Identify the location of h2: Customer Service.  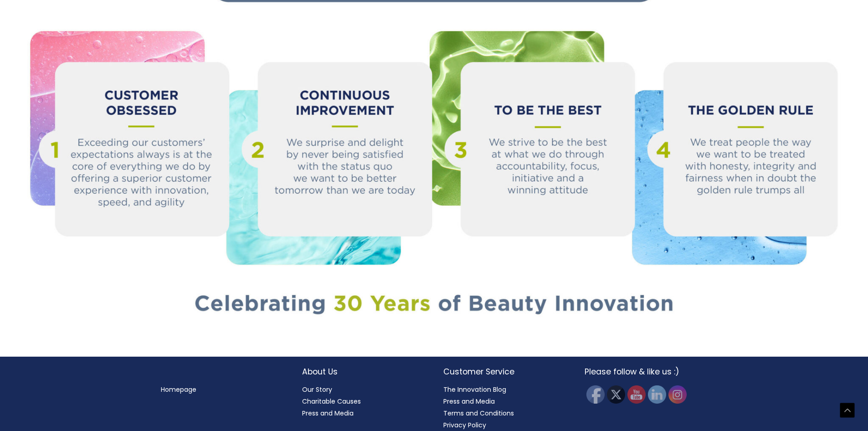
(505, 371).